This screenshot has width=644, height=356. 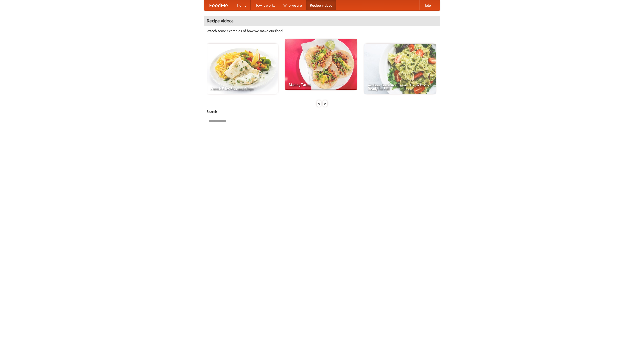 I want to click on p: Watch some examples of how we make our food!, so click(x=322, y=31).